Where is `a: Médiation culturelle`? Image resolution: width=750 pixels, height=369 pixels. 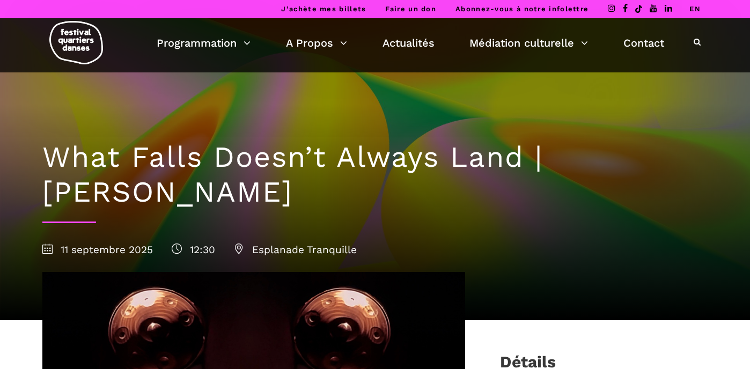 a: Médiation culturelle is located at coordinates (528, 43).